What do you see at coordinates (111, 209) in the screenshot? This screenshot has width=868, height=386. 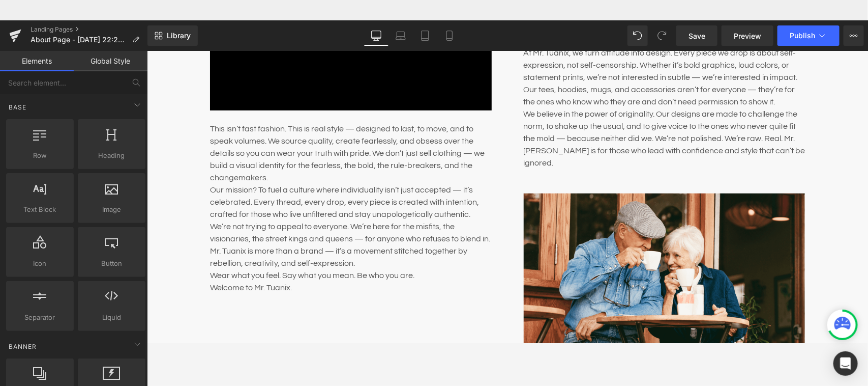 I see `span: Image` at bounding box center [111, 209].